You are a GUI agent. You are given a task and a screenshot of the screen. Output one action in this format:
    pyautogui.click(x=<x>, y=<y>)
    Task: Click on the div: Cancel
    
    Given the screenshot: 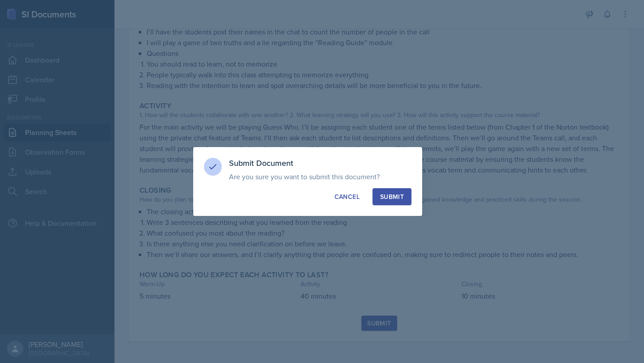 What is the action you would take?
    pyautogui.click(x=348, y=197)
    